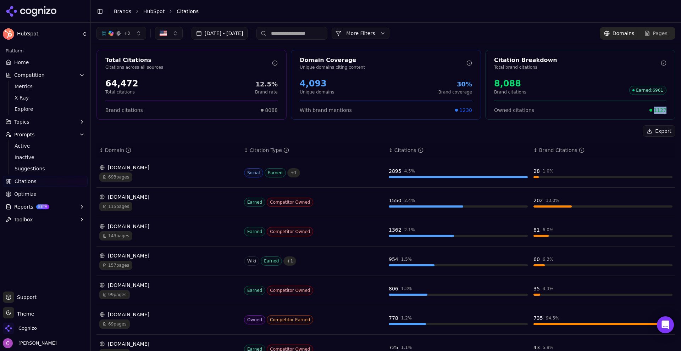 The height and width of the screenshot is (351, 681). Describe the element at coordinates (45, 98) in the screenshot. I see `span: X-Ray` at that location.